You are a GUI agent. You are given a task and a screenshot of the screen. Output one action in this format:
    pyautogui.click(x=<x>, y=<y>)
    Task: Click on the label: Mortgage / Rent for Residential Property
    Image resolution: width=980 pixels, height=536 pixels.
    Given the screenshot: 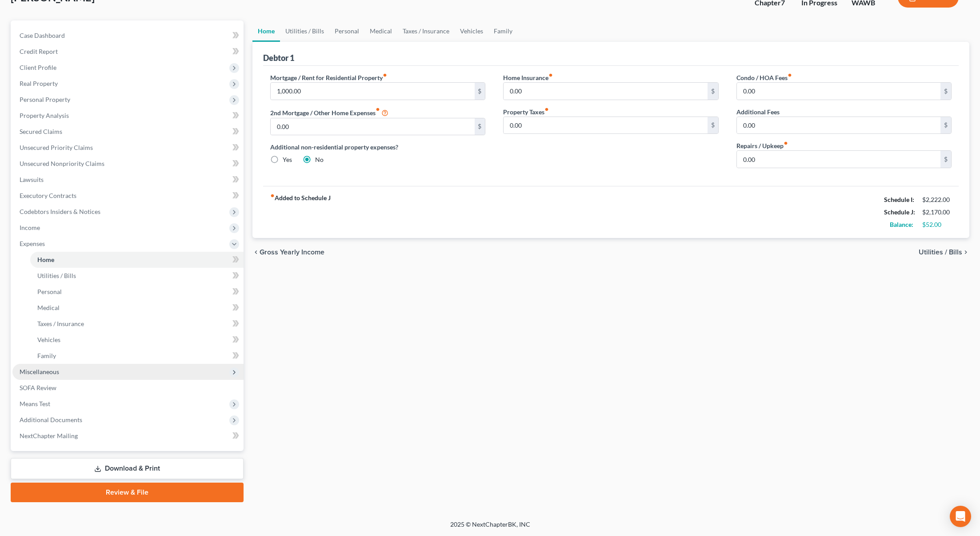 What is the action you would take?
    pyautogui.click(x=328, y=77)
    